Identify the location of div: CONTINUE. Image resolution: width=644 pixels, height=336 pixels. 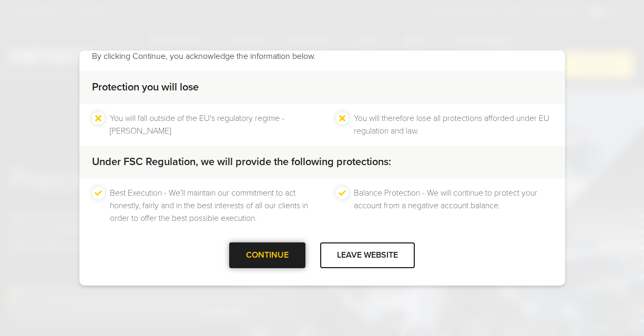
(267, 255).